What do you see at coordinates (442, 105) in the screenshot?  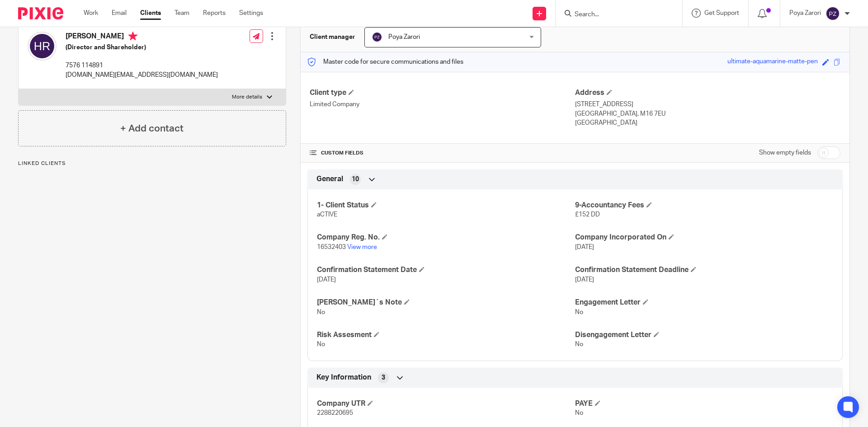 I see `p: Limited Company` at bounding box center [442, 105].